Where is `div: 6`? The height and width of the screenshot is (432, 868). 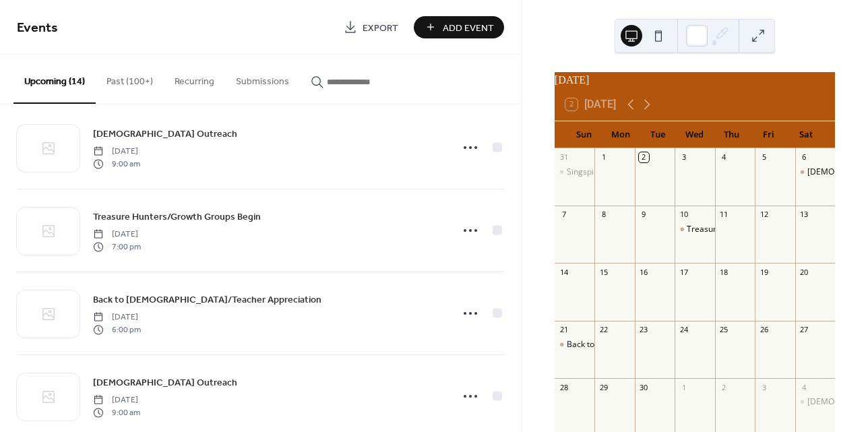 div: 6 is located at coordinates (804, 157).